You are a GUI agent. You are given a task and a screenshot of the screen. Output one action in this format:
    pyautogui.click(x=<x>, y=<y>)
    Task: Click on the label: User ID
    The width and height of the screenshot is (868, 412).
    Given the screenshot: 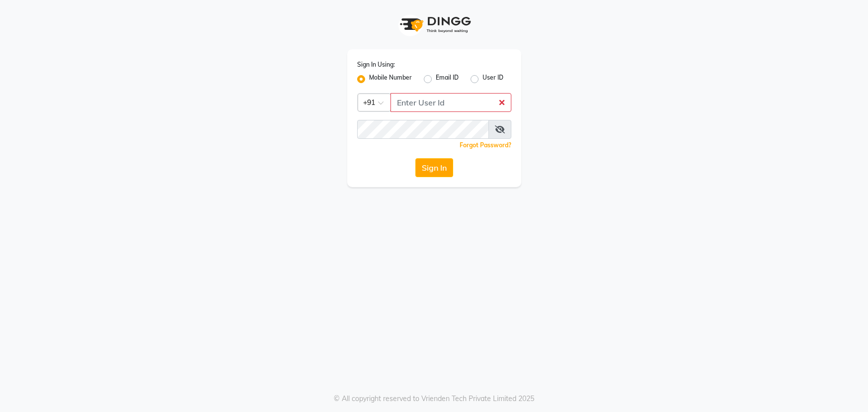 What is the action you would take?
    pyautogui.click(x=493, y=80)
    